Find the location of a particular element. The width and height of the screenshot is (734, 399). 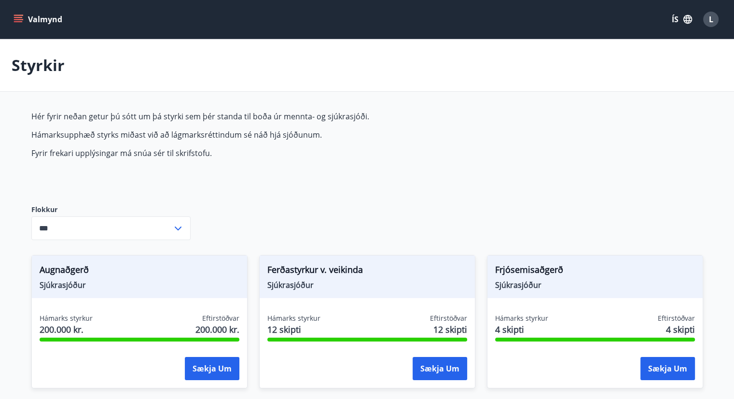

span: Augnaðgerð is located at coordinates (140, 271).